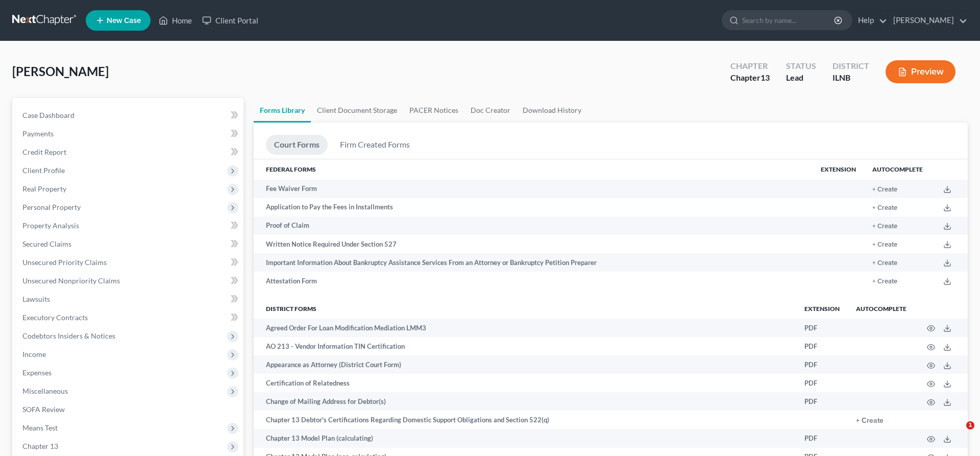  Describe the element at coordinates (800, 66) in the screenshot. I see `div: Status` at that location.